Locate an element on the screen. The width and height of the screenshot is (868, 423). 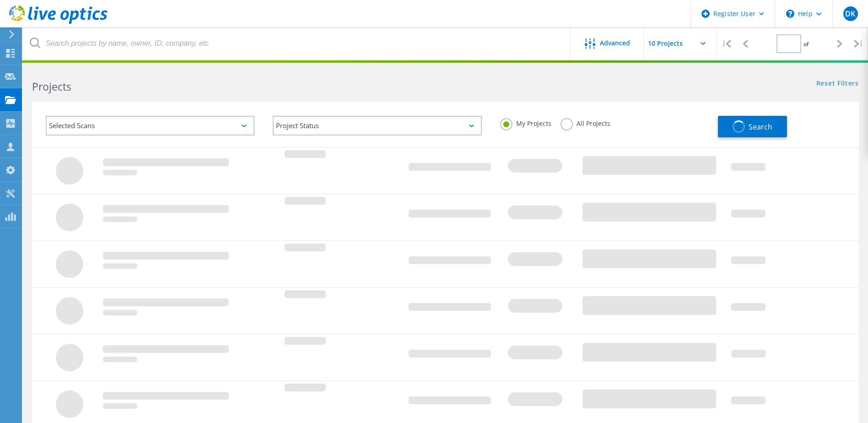
button: Search is located at coordinates (753, 126).